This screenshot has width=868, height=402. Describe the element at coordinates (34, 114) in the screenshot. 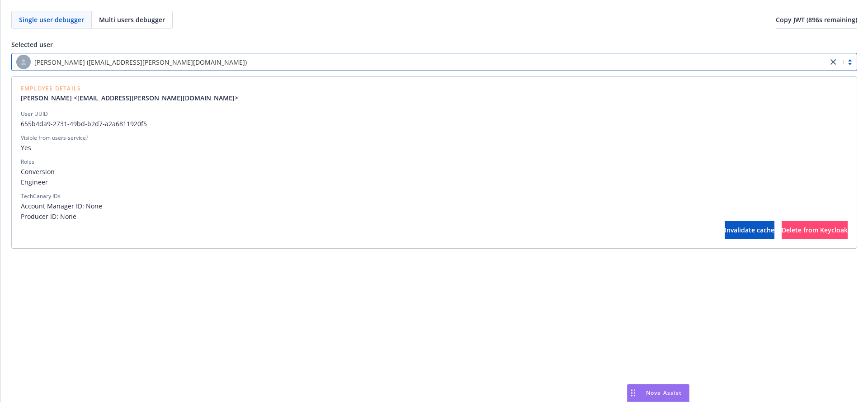

I see `div: User UUID` at that location.